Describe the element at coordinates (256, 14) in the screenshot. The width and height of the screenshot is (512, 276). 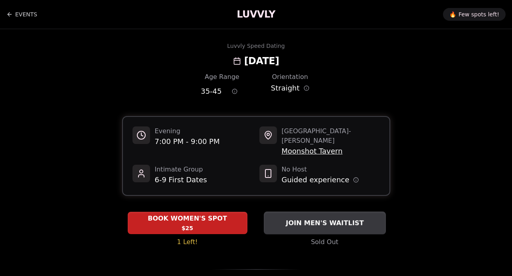
I see `h1: LUVVLY` at that location.